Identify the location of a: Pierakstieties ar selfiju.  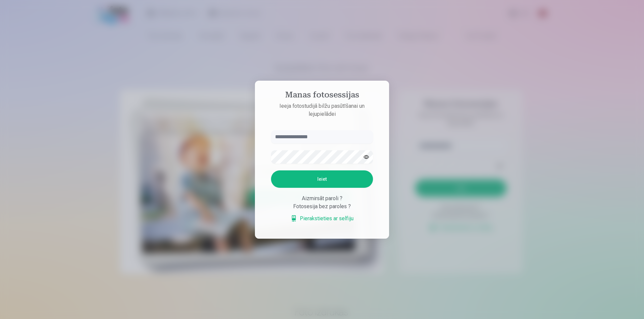
(322, 219).